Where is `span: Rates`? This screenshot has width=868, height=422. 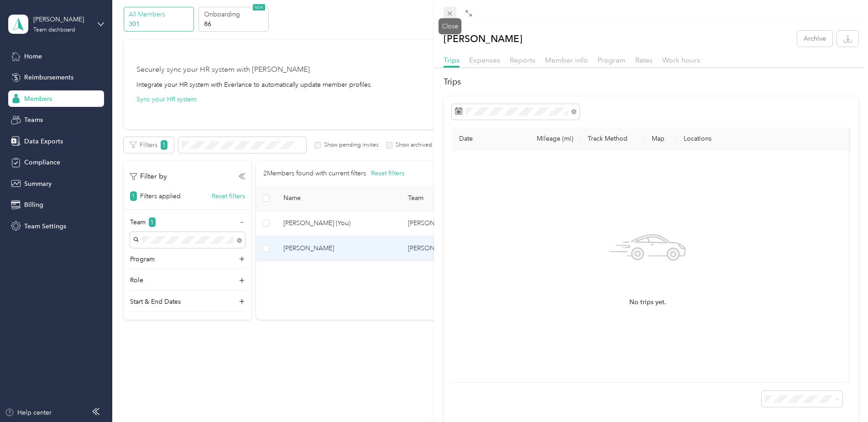 span: Rates is located at coordinates (644, 60).